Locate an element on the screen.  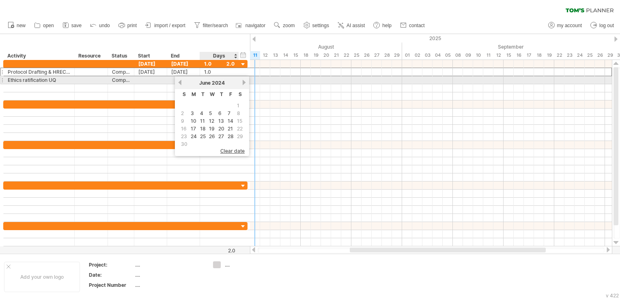
div: Resource is located at coordinates (90, 56).